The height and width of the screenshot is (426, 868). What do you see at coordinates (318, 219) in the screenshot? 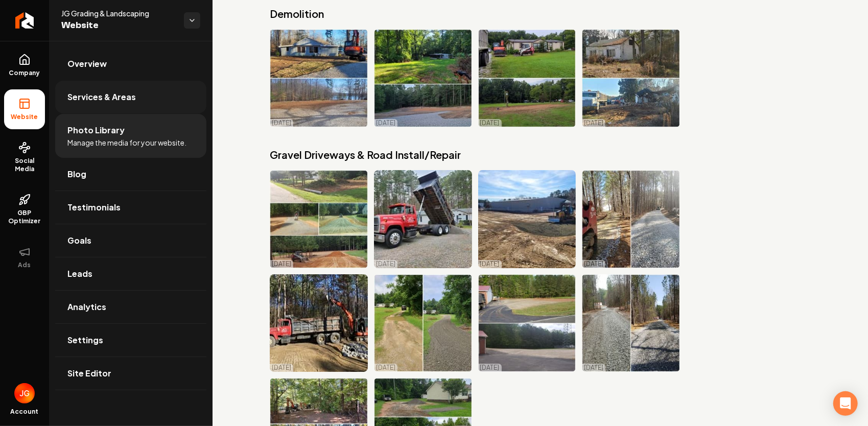
I see `img: Land clearing, culvert installation and grading for road preparation with heavy machinery.` at bounding box center [318, 219].